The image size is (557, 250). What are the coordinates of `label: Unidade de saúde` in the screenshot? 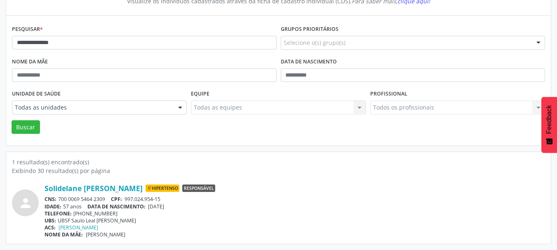 It's located at (36, 94).